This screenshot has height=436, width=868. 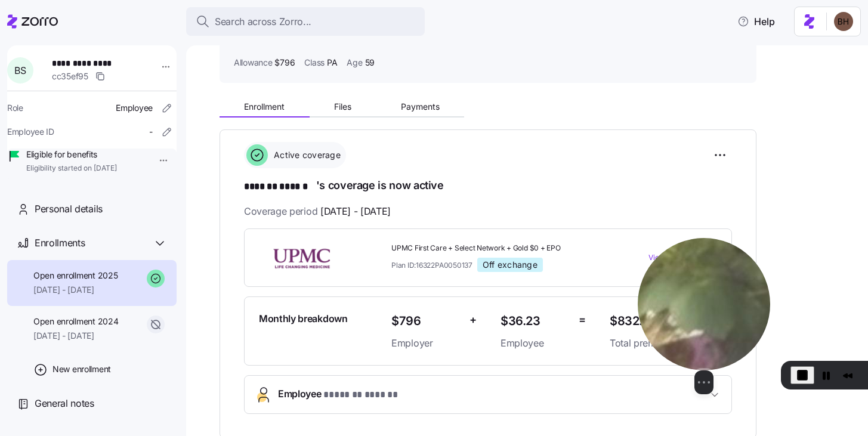 What do you see at coordinates (496, 248) in the screenshot?
I see `span: UPMC First Care + Select Network + Gold $0 + EPO` at bounding box center [496, 248].